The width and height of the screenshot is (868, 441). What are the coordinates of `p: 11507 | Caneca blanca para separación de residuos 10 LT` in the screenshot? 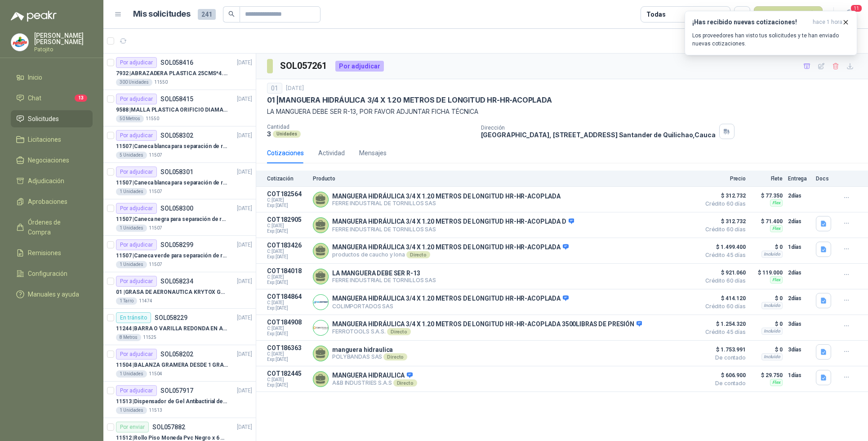 It's located at (172, 182).